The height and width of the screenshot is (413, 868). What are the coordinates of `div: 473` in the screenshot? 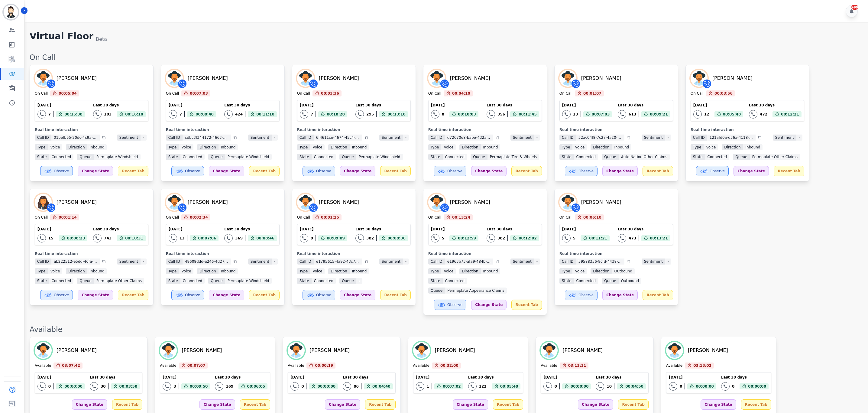 It's located at (633, 238).